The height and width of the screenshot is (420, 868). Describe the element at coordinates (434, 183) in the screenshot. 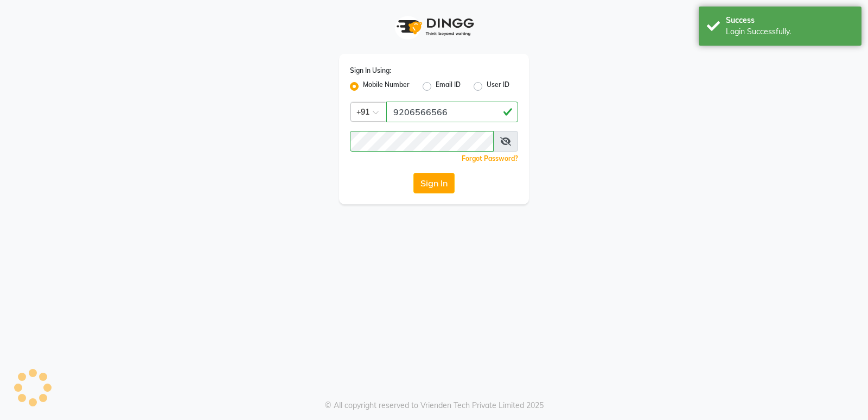

I see `button: Sign In` at that location.